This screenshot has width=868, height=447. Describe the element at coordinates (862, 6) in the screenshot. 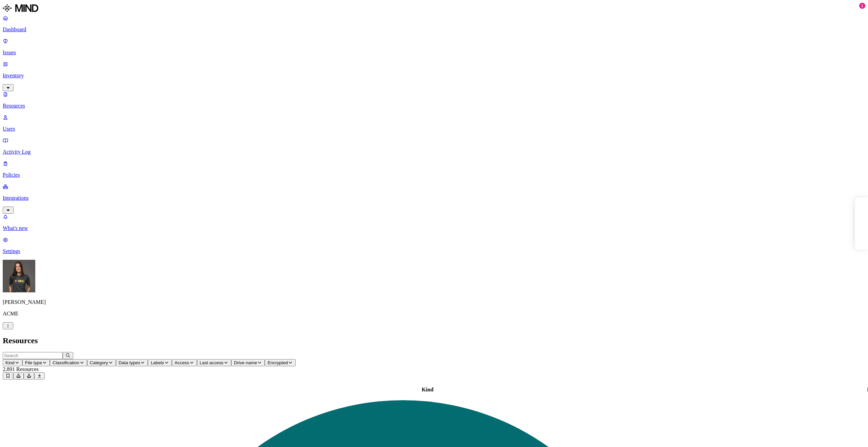

I see `div: 1` at that location.